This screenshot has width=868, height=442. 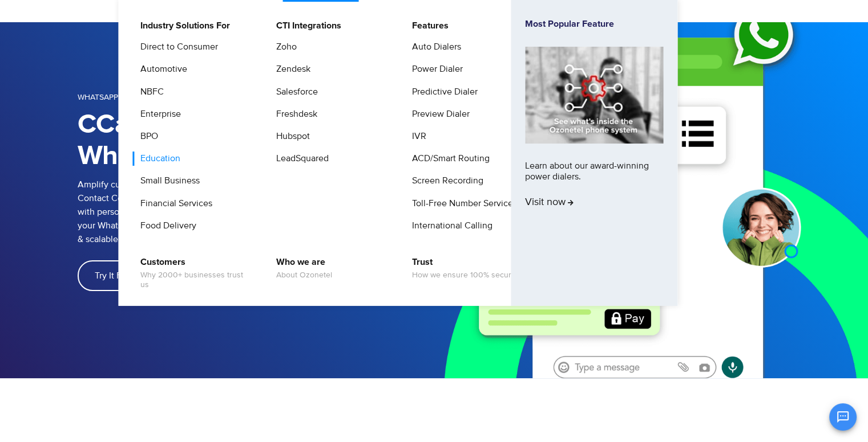 I want to click on span: Visit now, so click(x=549, y=203).